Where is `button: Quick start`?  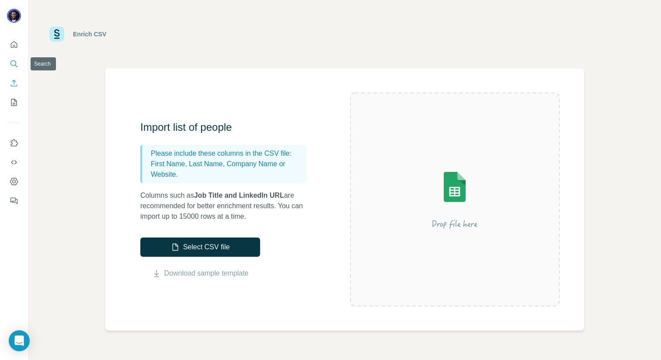 button: Quick start is located at coordinates (14, 45).